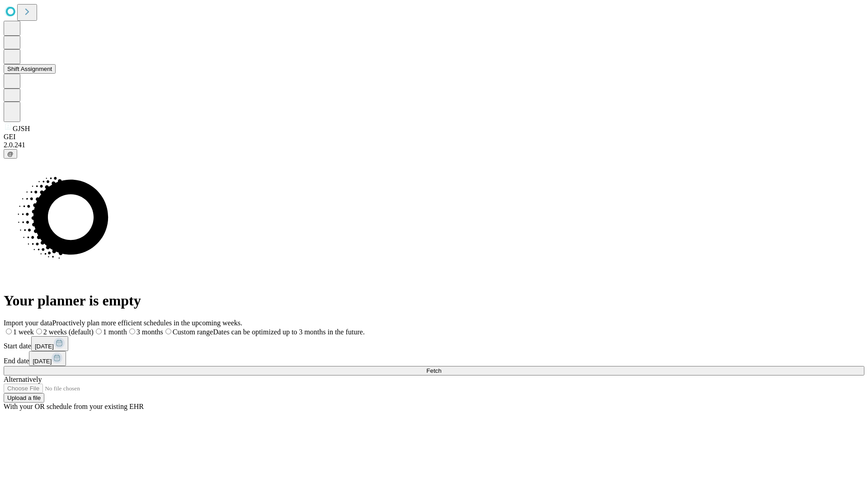 This screenshot has height=488, width=868. I want to click on span: 1 month, so click(115, 331).